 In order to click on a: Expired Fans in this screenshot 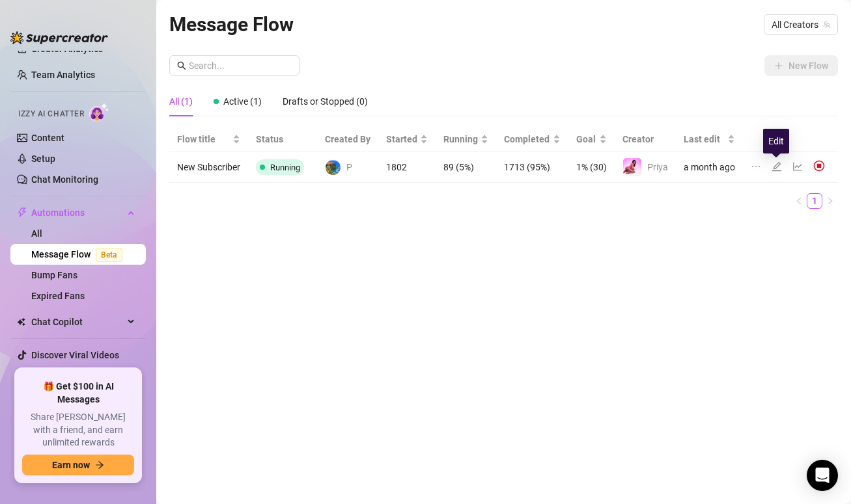, I will do `click(58, 296)`.